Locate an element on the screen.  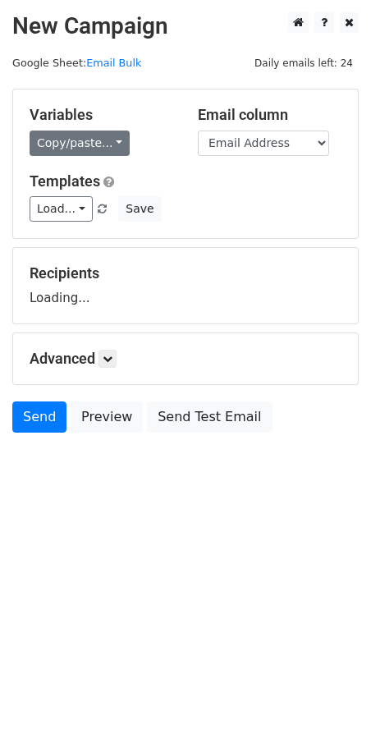
h5: Advanced is located at coordinates (186, 359).